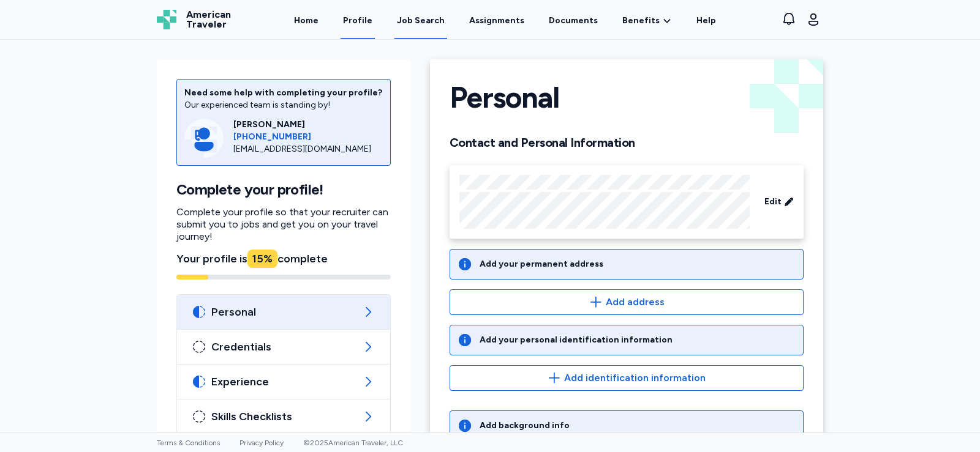 Image resolution: width=980 pixels, height=452 pixels. What do you see at coordinates (283, 312) in the screenshot?
I see `span: Personal` at bounding box center [283, 312].